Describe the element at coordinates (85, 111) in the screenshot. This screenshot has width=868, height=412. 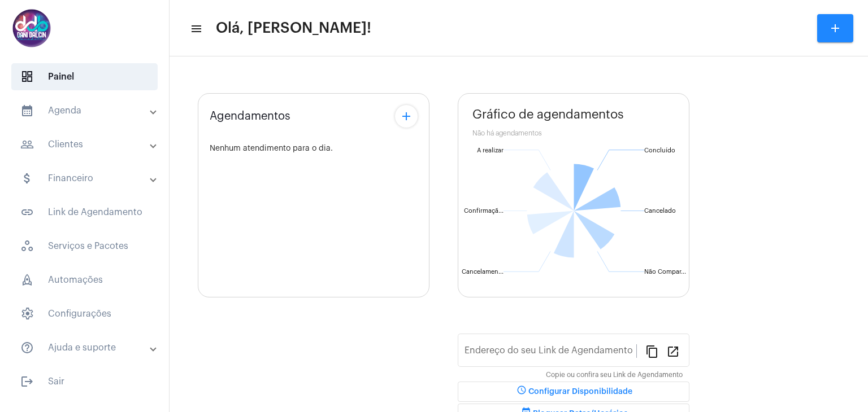
I see `mat-panel-title: Agenda` at that location.